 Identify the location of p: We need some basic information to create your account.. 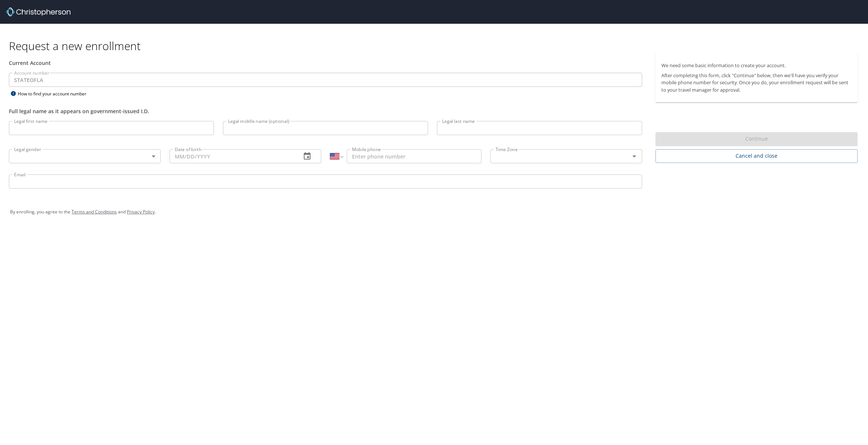
(756, 65).